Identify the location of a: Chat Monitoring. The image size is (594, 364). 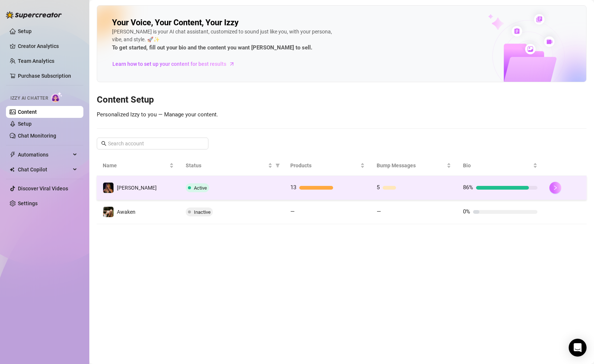
(37, 136).